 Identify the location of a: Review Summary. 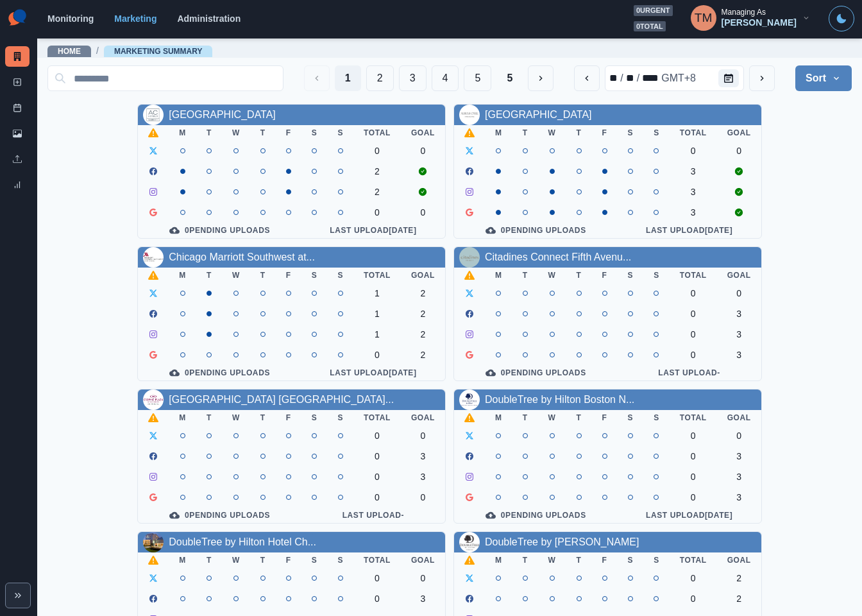
(17, 185).